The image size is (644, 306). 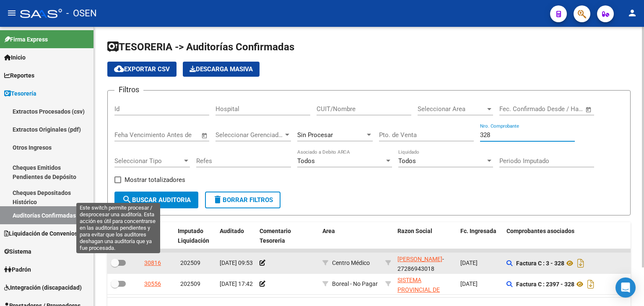 I want to click on span: Area, so click(x=329, y=231).